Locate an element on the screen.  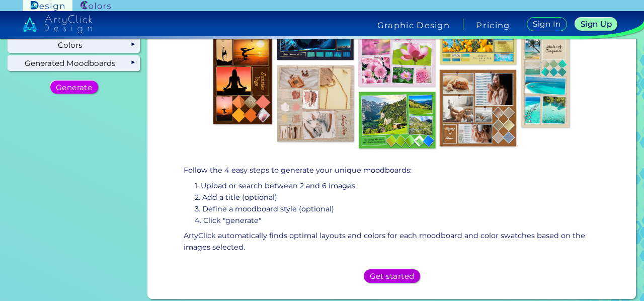
h5: Sign In is located at coordinates (547, 24).